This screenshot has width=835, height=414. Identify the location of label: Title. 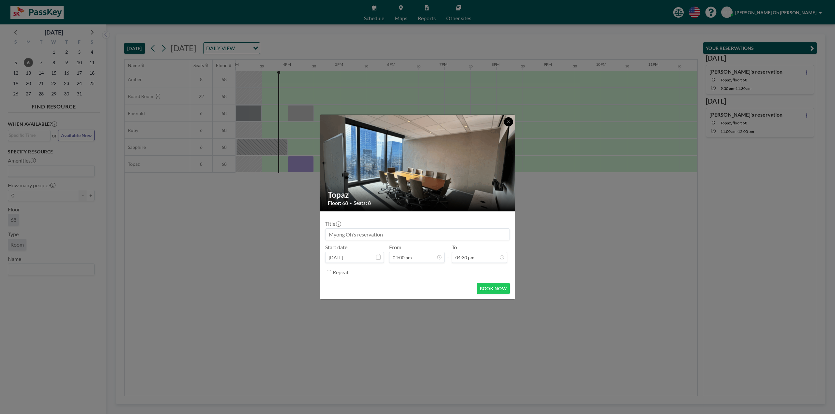
(333, 224).